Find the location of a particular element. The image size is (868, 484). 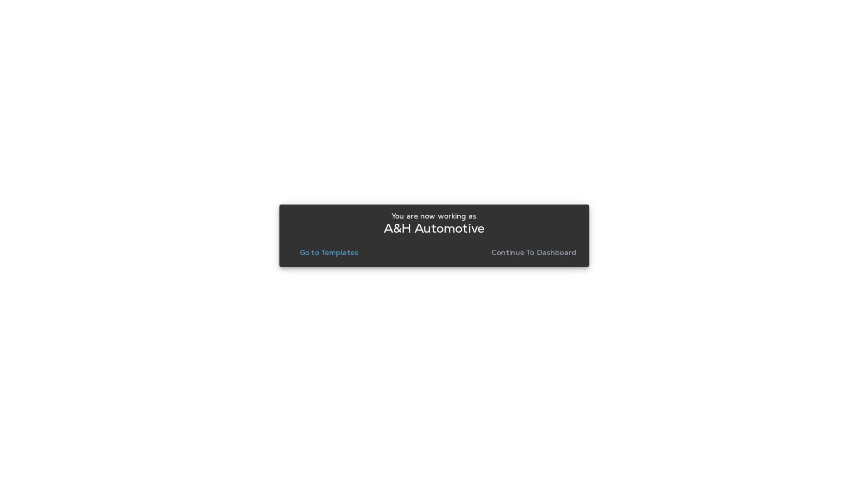

p: Continue to Dashboard is located at coordinates (534, 252).